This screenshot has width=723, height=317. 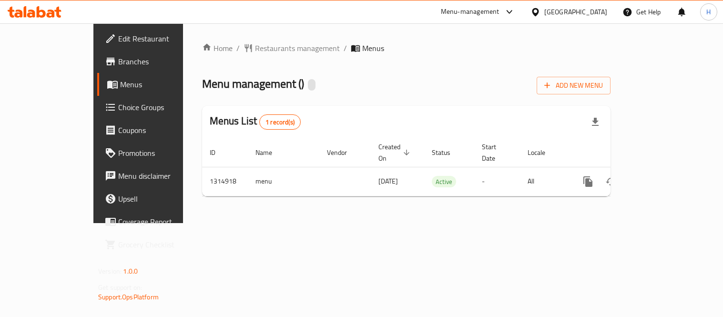 I want to click on span: Created On, so click(x=396, y=153).